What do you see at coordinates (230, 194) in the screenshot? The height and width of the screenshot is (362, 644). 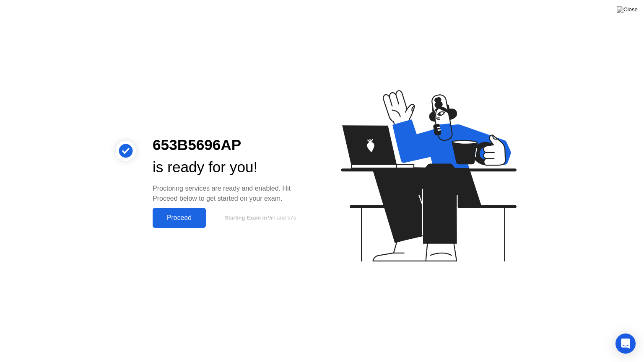 I see `div: Proctoring services are ready and enabled. Hit Proceed below to get started on your exam.` at bounding box center [230, 194].